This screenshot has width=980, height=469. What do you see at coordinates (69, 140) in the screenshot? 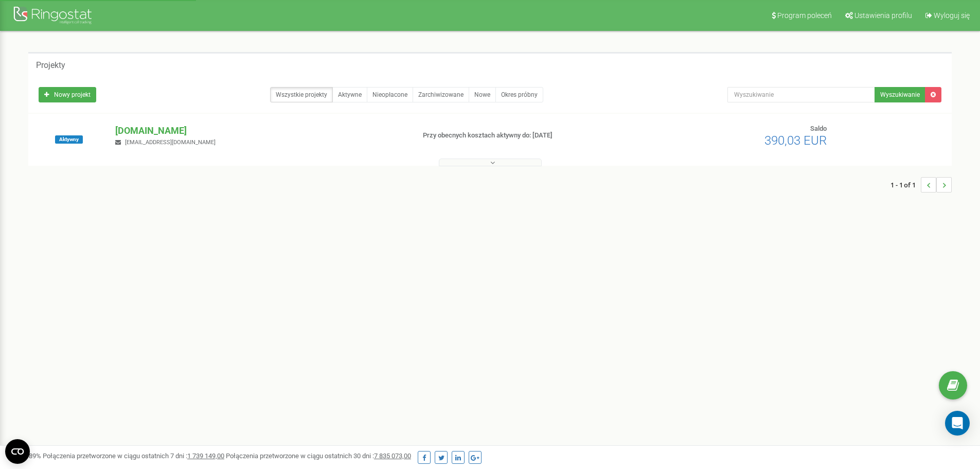
I see `span: Aktywny` at bounding box center [69, 140].